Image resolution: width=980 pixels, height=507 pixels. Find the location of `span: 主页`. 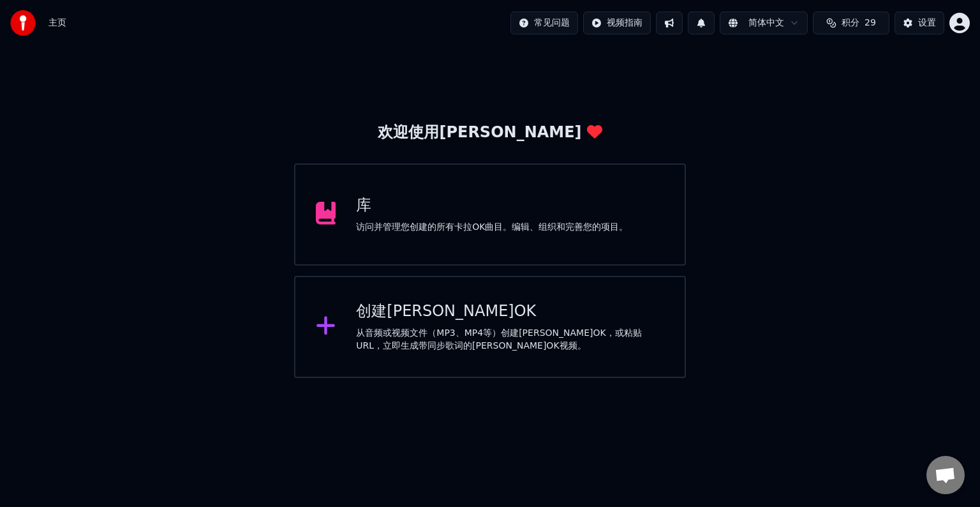

span: 主页 is located at coordinates (58, 23).